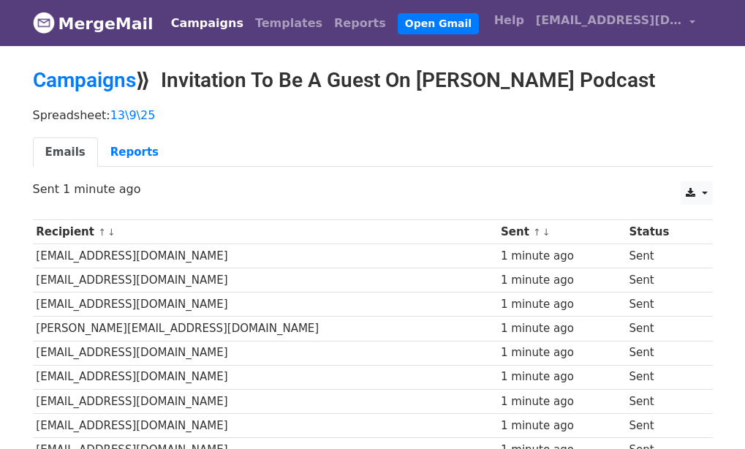 The width and height of the screenshot is (745, 449). I want to click on img: MergeMail logo, so click(44, 23).